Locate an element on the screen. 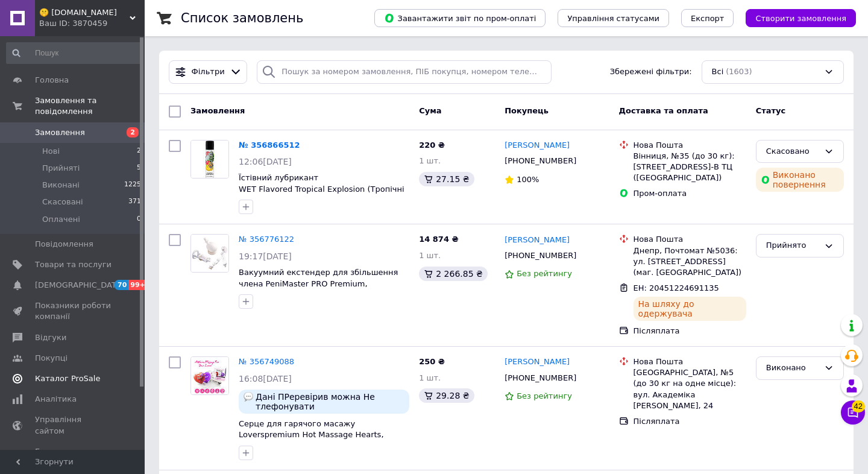 The image size is (868, 474). div: Ваш ID: 3870459 is located at coordinates (92, 23).